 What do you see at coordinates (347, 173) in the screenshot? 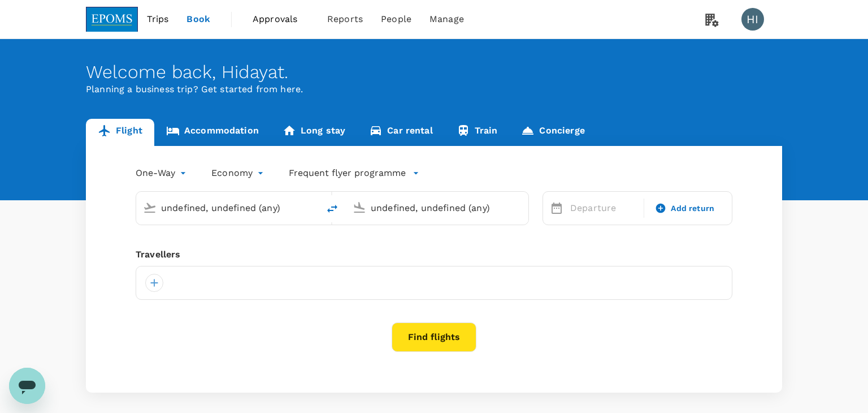
I see `p: Frequent flyer programme` at bounding box center [347, 173].